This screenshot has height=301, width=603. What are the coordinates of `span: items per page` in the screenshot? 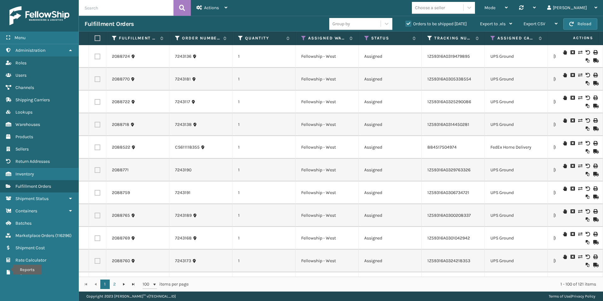 It's located at (166, 284).